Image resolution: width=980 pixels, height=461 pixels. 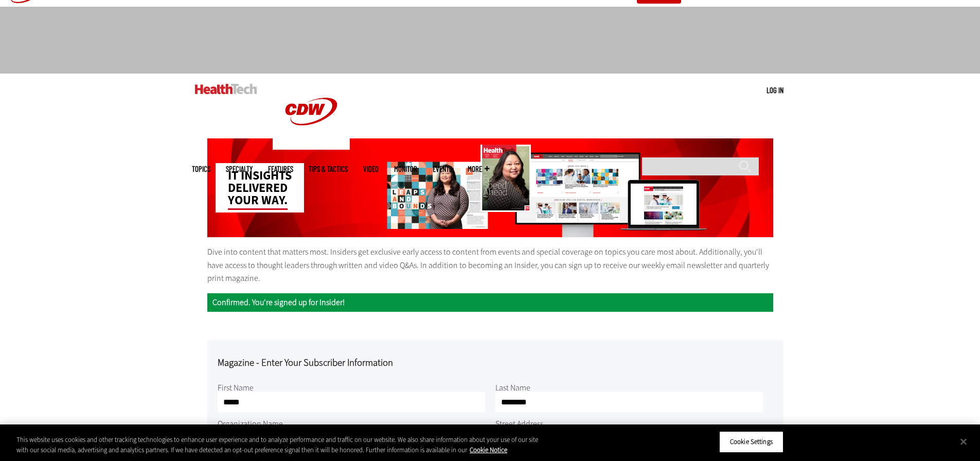 I want to click on a: Video, so click(x=371, y=169).